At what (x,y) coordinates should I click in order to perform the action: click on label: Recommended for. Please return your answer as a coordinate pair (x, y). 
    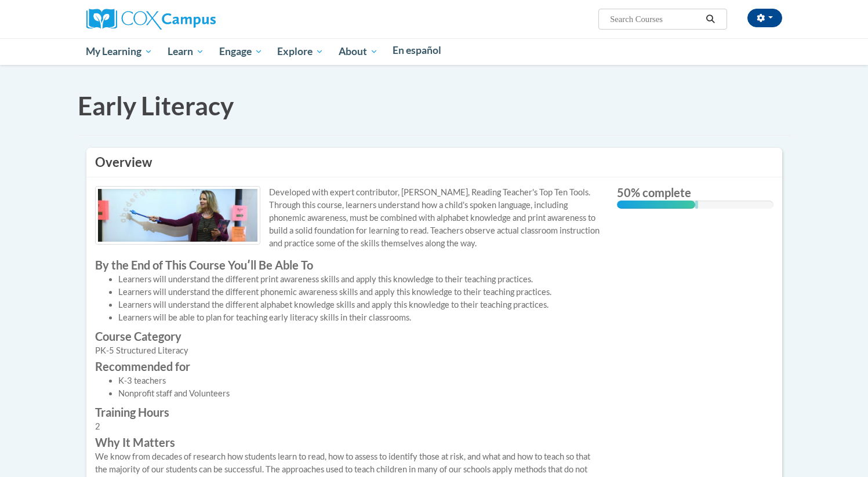
    Looking at the image, I should click on (347, 366).